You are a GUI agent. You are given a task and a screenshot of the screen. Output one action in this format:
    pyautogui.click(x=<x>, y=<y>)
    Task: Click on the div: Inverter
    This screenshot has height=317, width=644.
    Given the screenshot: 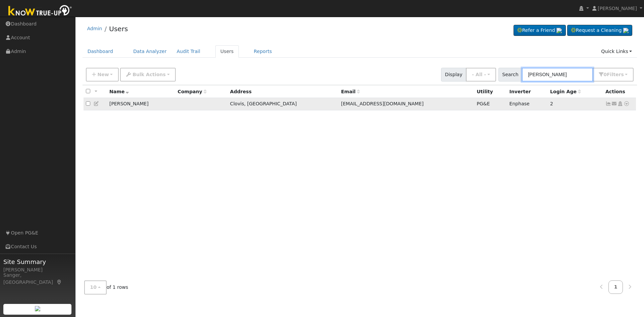 What is the action you would take?
    pyautogui.click(x=527, y=91)
    